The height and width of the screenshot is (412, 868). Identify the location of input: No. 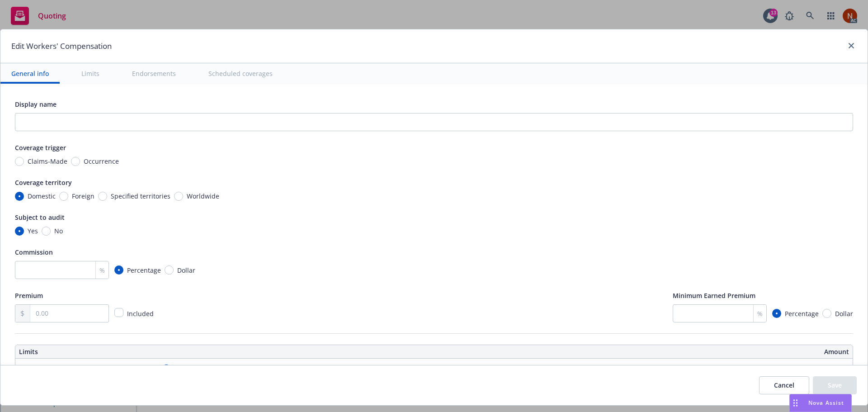
(46, 231).